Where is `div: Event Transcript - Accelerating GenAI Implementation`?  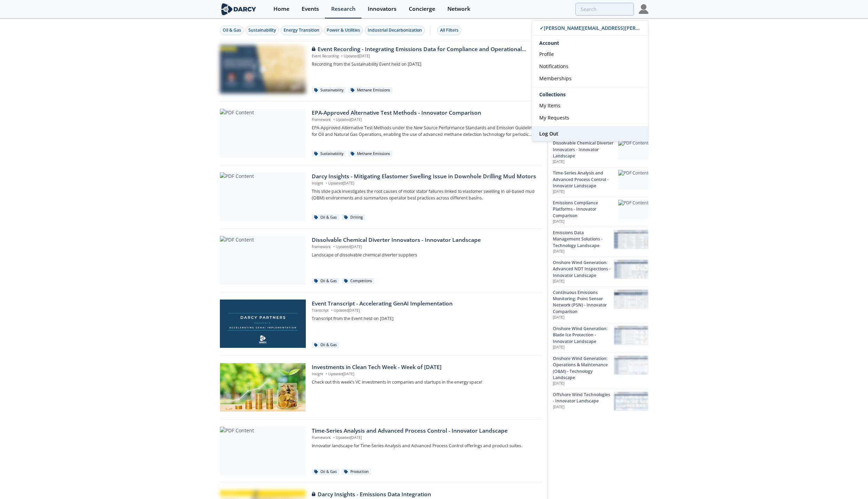 div: Event Transcript - Accelerating GenAI Implementation is located at coordinates (425, 304).